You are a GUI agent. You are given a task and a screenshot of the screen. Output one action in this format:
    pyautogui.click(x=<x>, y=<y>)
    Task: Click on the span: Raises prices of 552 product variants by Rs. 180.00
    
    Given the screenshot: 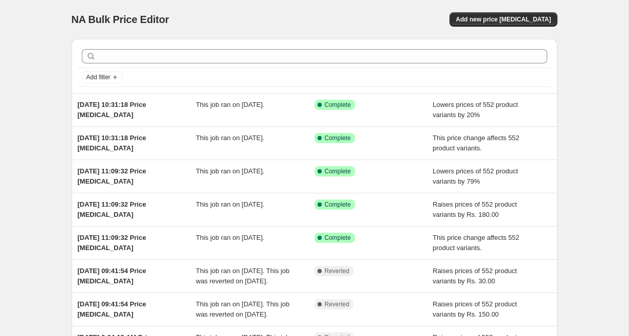 What is the action you would take?
    pyautogui.click(x=474, y=209)
    